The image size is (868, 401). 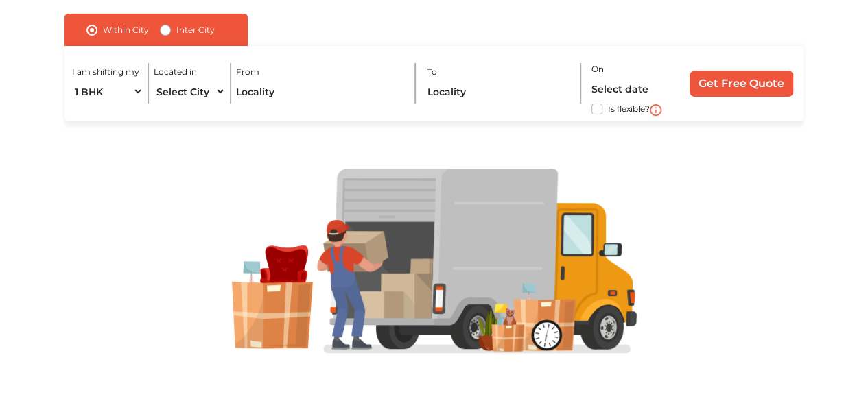 What do you see at coordinates (741, 83) in the screenshot?
I see `input: Get Free Quote` at bounding box center [741, 83].